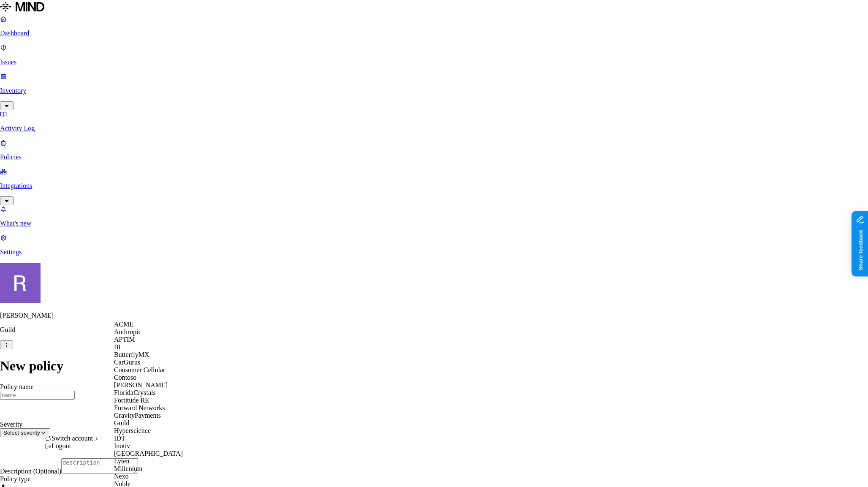 This screenshot has height=487, width=868. Describe the element at coordinates (135, 393) in the screenshot. I see `span: FloridaCrystals` at that location.